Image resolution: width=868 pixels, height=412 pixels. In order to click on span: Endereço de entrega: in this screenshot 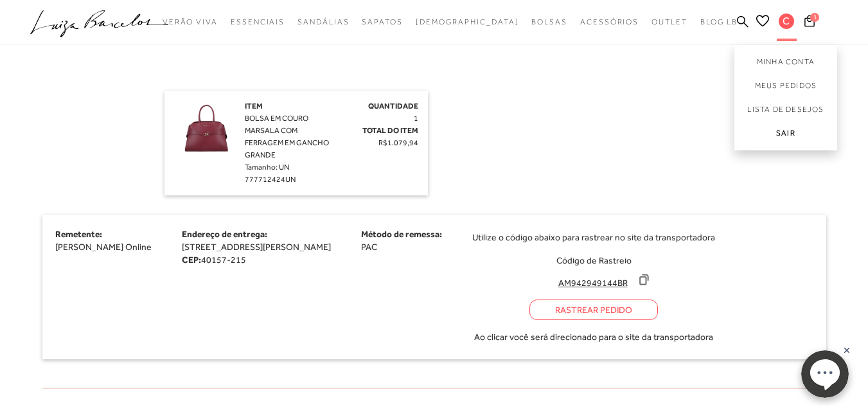, I will do `click(224, 234)`.